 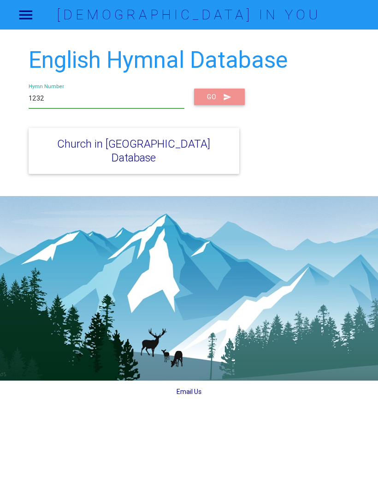 I want to click on h2: English Hymnal Database, so click(x=189, y=60).